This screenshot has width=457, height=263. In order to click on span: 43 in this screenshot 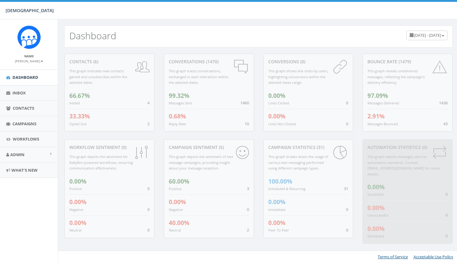, I will do `click(446, 124)`.